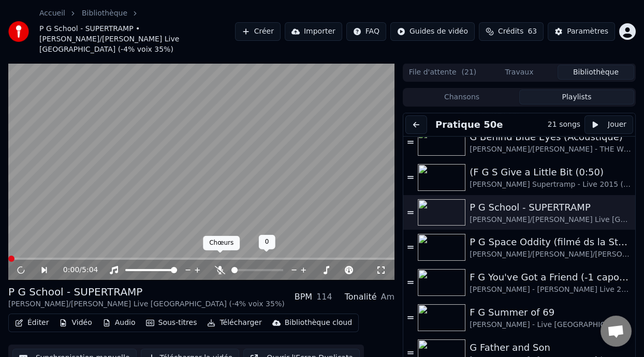  Describe the element at coordinates (258, 32) in the screenshot. I see `button: Créer` at that location.